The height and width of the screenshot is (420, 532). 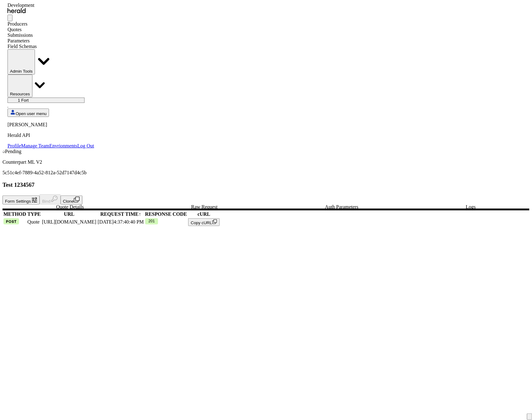 What do you see at coordinates (34, 214) in the screenshot?
I see `th: TYPE` at bounding box center [34, 214].